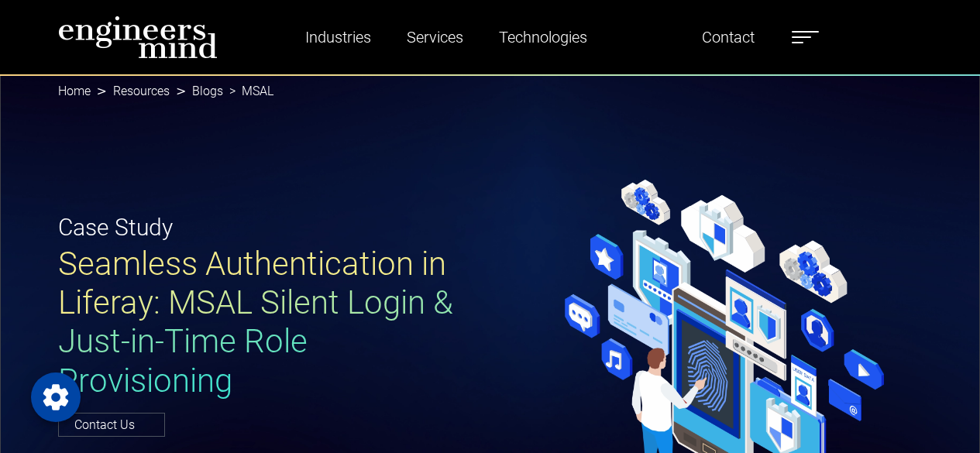  What do you see at coordinates (138, 38) in the screenshot?
I see `img: logo` at bounding box center [138, 38].